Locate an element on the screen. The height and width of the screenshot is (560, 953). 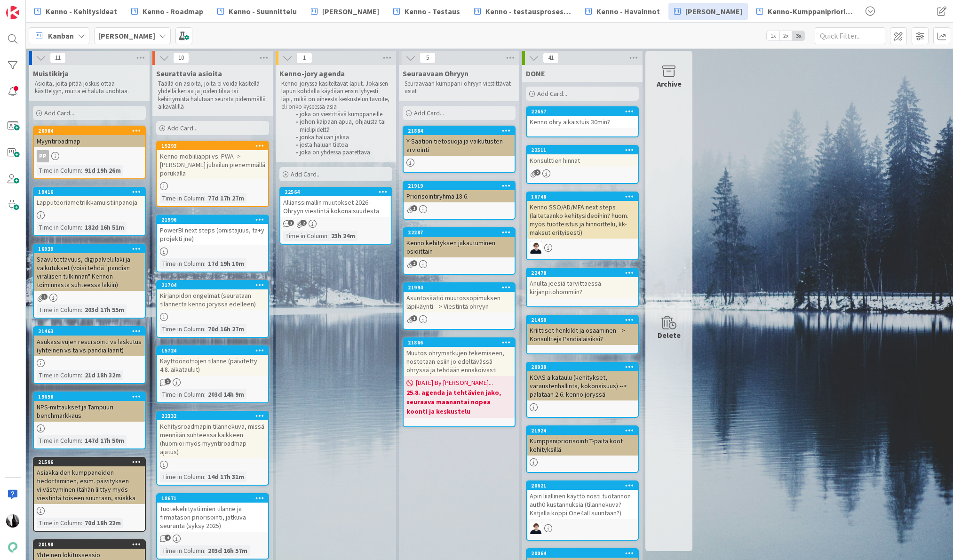
div: Kirjanpidon ongelmat (seurataan tilannetta kenno joryssä edelleen) is located at coordinates (213, 300).